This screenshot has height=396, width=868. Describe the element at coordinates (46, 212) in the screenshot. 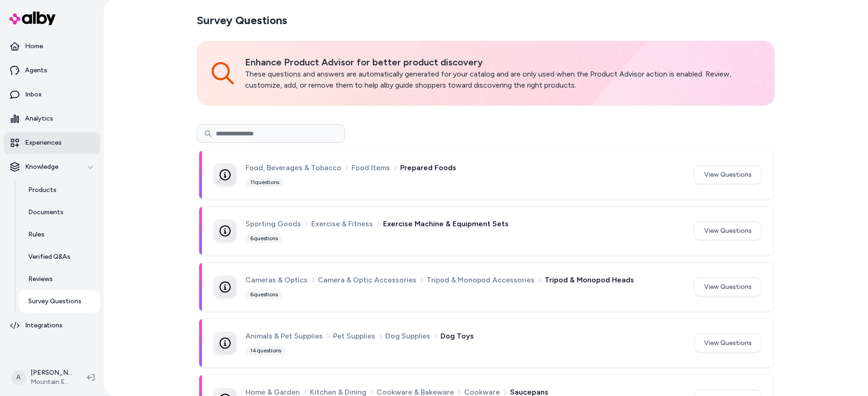

I see `p: Documents` at that location.